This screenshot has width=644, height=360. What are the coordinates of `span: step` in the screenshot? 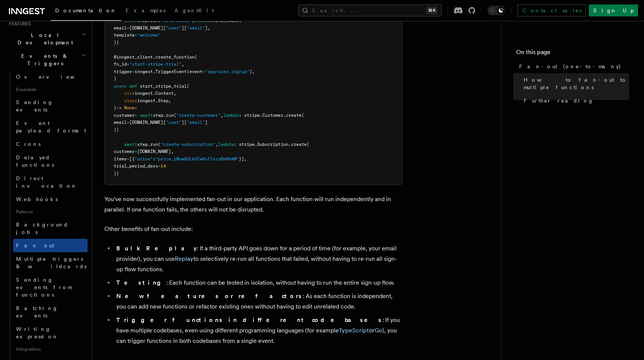 It's located at (129, 100).